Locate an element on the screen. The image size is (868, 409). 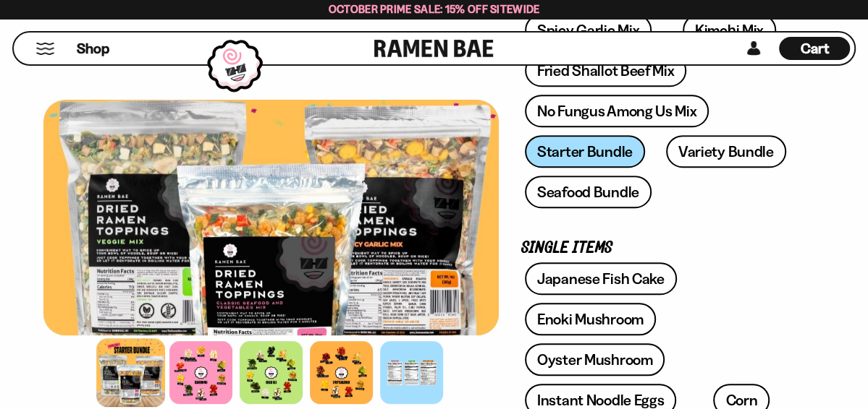
a: Enoki Mushroom is located at coordinates (590, 319).